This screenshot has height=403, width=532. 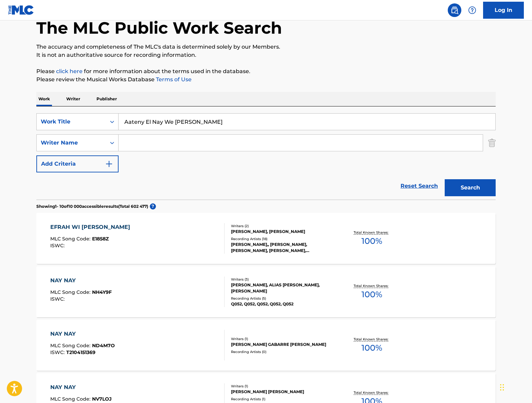 I want to click on img: 9d2ae6d4665cec9f34b9.svg, so click(x=109, y=164).